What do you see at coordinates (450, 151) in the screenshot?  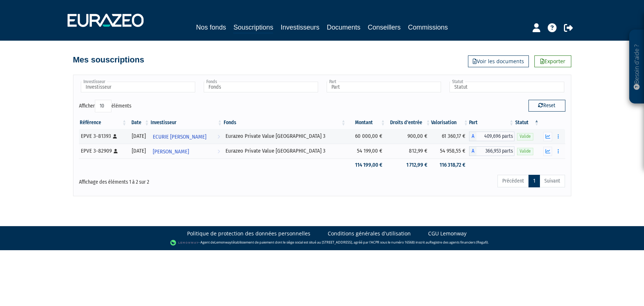 I see `td: 54 958,55 €` at bounding box center [450, 151].